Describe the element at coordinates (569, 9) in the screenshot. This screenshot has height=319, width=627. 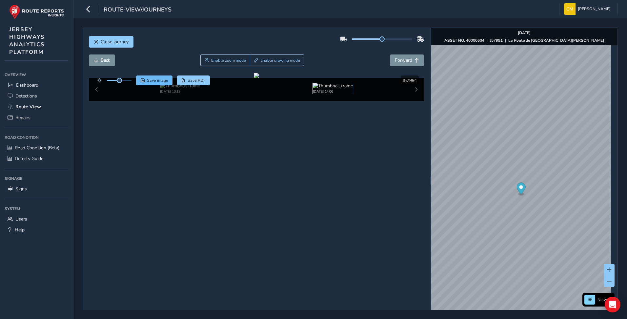
I see `img: diamond-layout` at that location.